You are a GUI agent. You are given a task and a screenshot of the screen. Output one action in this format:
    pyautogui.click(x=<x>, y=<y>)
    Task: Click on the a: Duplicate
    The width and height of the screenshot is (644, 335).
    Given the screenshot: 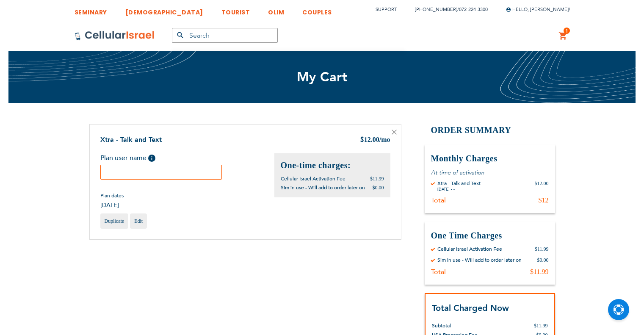 What is the action you would take?
    pyautogui.click(x=114, y=221)
    